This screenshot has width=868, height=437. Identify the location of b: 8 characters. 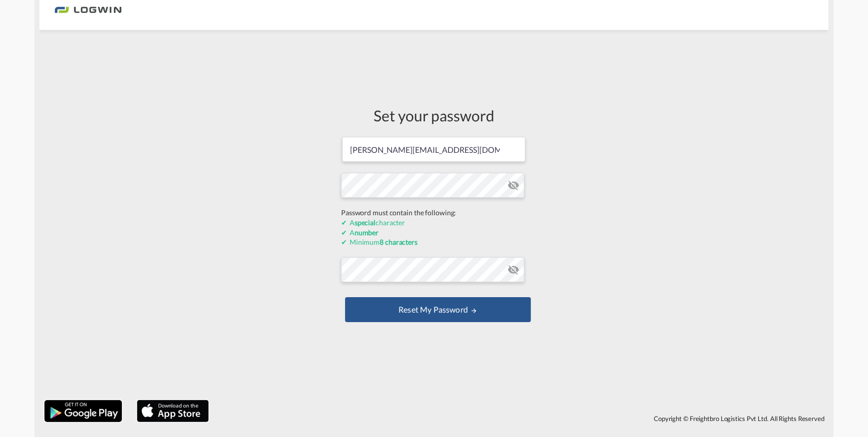
(398, 242).